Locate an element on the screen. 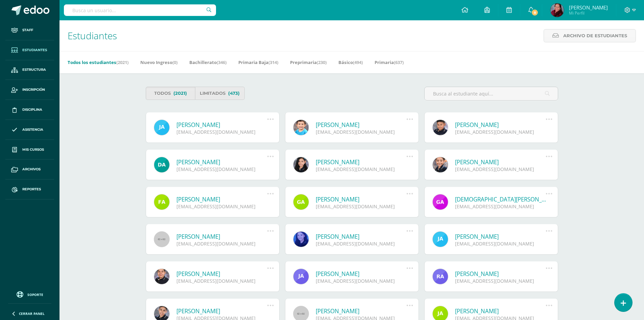 This screenshot has width=644, height=320. span: Inscripción is located at coordinates (34, 90).